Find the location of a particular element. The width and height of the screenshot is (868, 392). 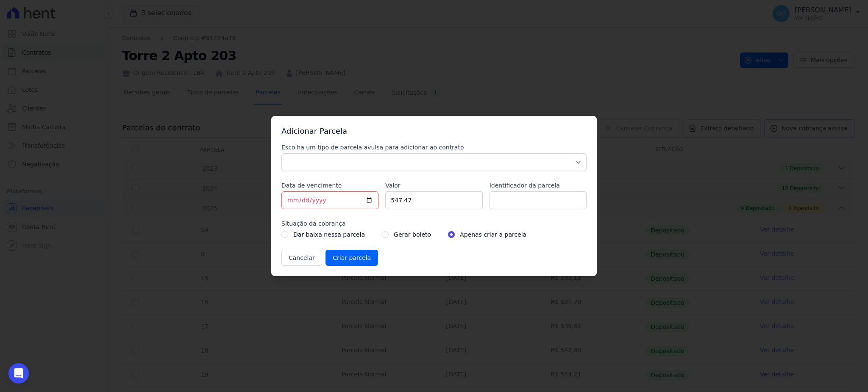

div: Open Intercom Messenger is located at coordinates (19, 373).